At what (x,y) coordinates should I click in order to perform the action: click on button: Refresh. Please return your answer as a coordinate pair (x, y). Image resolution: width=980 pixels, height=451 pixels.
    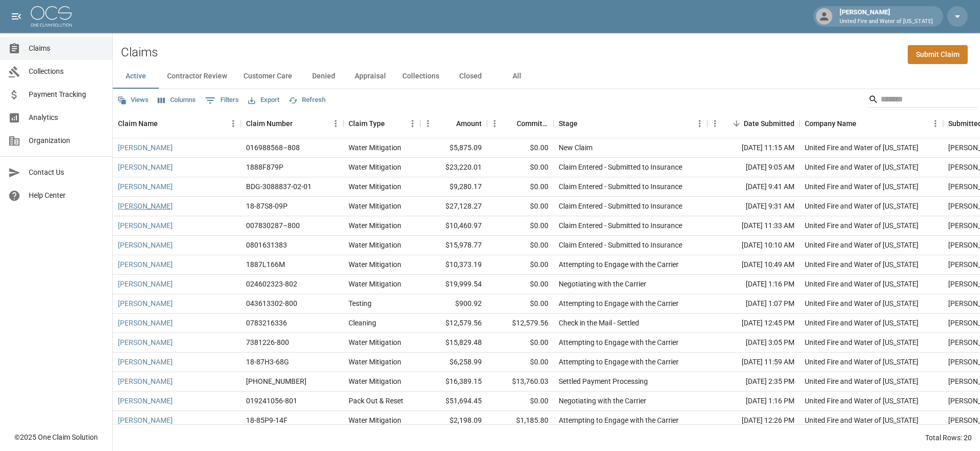
    Looking at the image, I should click on (307, 100).